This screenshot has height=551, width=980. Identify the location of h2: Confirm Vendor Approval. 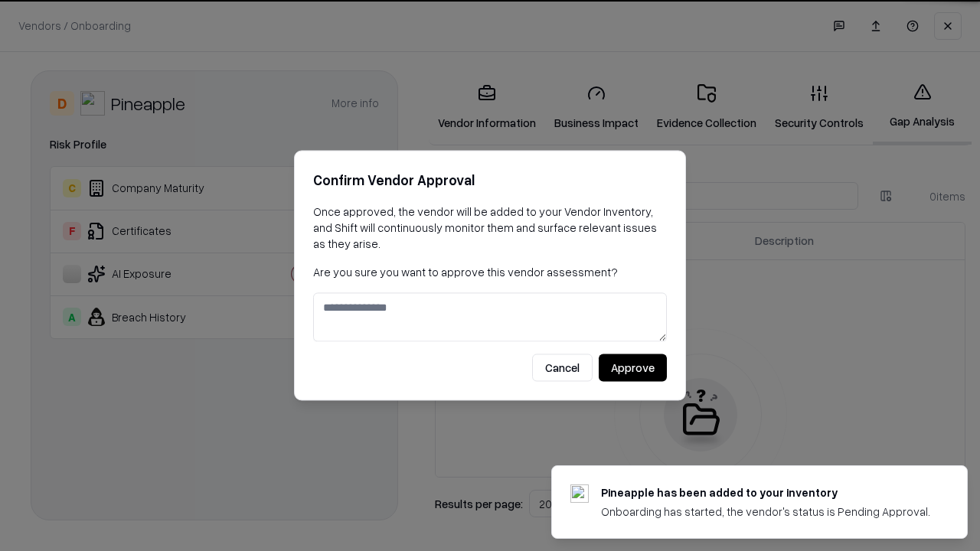
(490, 180).